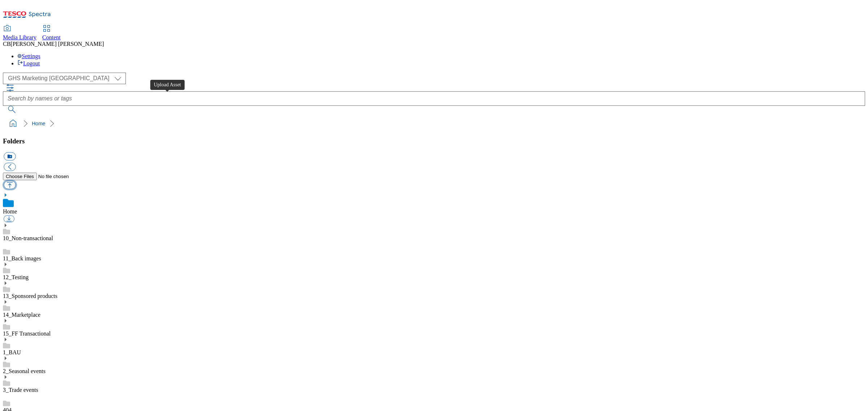  I want to click on a: 15_FF Transactional, so click(27, 333).